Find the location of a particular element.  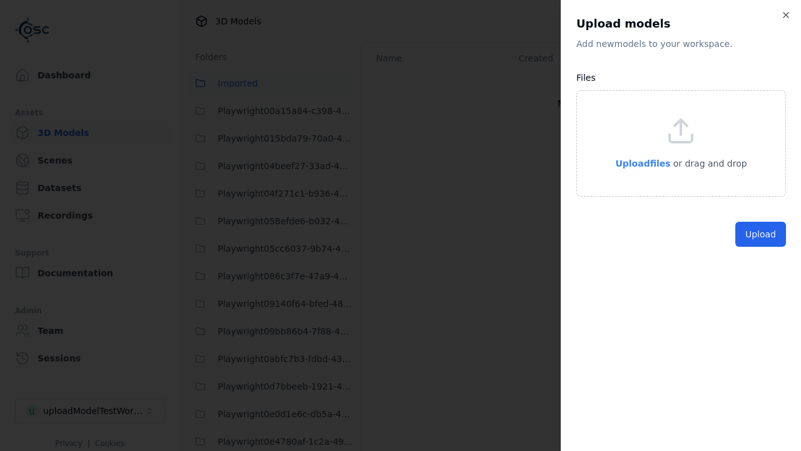

h2: Upload models is located at coordinates (681, 24).